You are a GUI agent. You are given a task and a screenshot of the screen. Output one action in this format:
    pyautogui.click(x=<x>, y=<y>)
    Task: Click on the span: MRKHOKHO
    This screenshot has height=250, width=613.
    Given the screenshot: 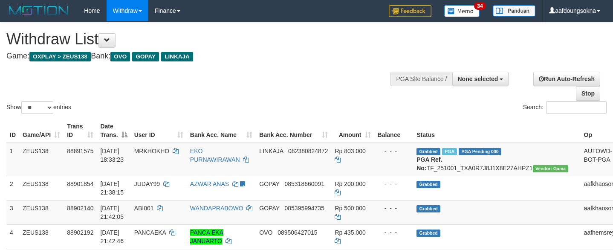 What is the action you would take?
    pyautogui.click(x=152, y=151)
    